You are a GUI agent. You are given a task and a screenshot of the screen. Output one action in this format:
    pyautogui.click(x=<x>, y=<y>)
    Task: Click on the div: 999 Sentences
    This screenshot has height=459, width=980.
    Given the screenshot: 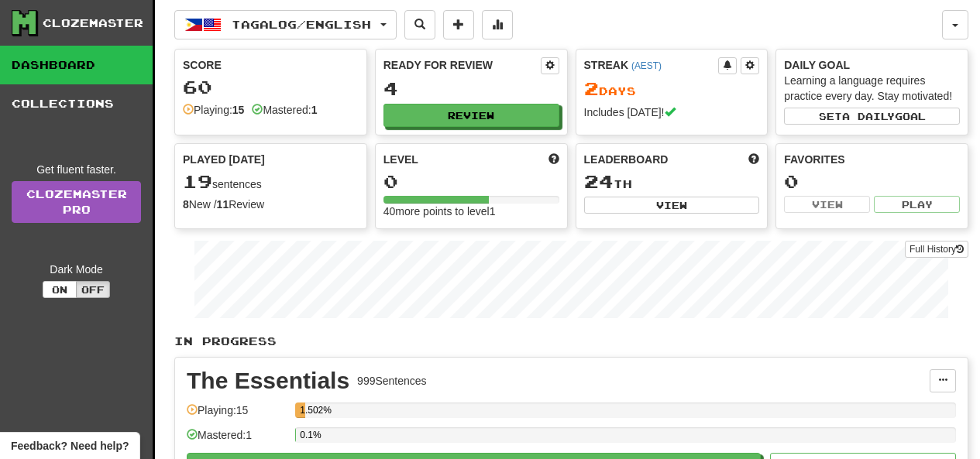 What is the action you would take?
    pyautogui.click(x=392, y=381)
    